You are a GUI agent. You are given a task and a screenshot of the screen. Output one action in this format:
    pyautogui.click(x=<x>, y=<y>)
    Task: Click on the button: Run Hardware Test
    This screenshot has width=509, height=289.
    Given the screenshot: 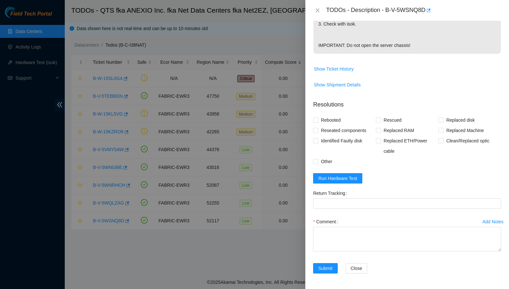 What is the action you would take?
    pyautogui.click(x=337, y=178)
    